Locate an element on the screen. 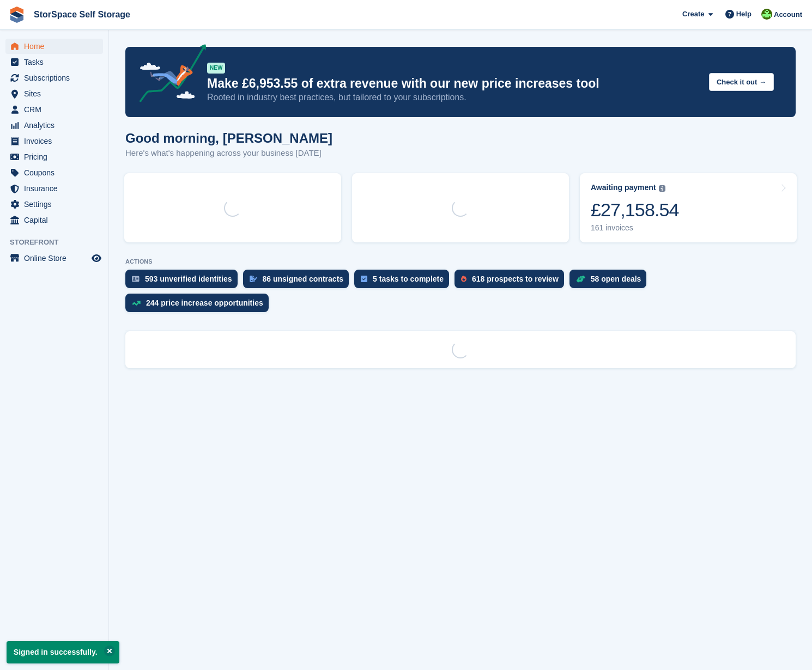 The height and width of the screenshot is (670, 812). button: Check it out → is located at coordinates (741, 82).